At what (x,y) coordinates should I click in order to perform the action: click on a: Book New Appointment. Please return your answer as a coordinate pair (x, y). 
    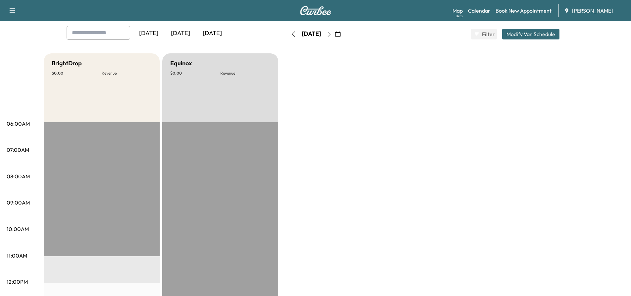
    Looking at the image, I should click on (523, 11).